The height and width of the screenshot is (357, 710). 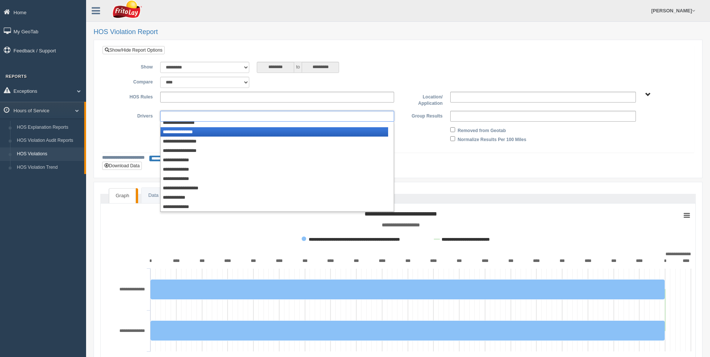 I want to click on span: to, so click(x=298, y=67).